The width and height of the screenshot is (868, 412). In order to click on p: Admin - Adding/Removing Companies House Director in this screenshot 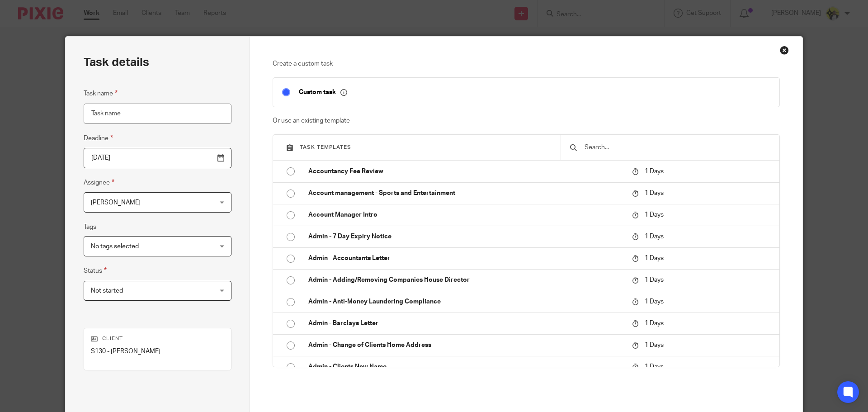, I will do `click(466, 280)`.